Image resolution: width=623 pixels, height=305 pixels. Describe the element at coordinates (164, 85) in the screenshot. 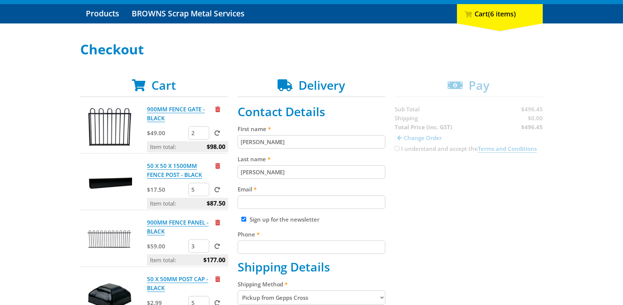

I see `span: Cart` at that location.